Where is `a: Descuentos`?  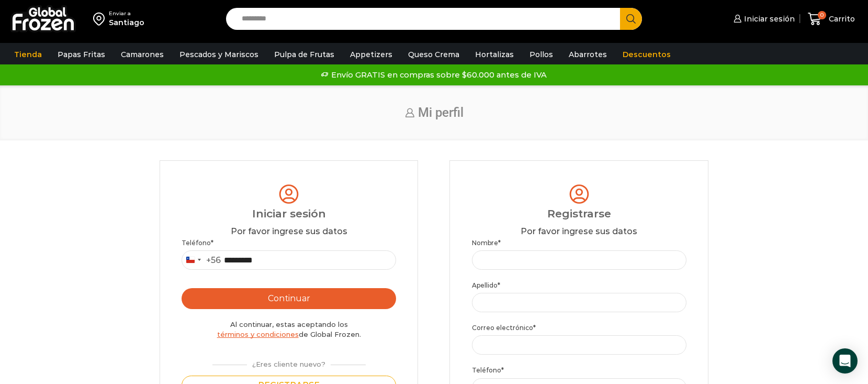
a: Descuentos is located at coordinates (647, 54).